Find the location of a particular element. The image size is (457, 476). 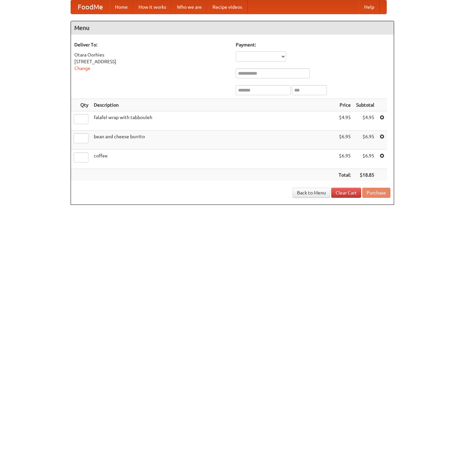

td: falafel wrap with tabbouleh is located at coordinates (214, 121).